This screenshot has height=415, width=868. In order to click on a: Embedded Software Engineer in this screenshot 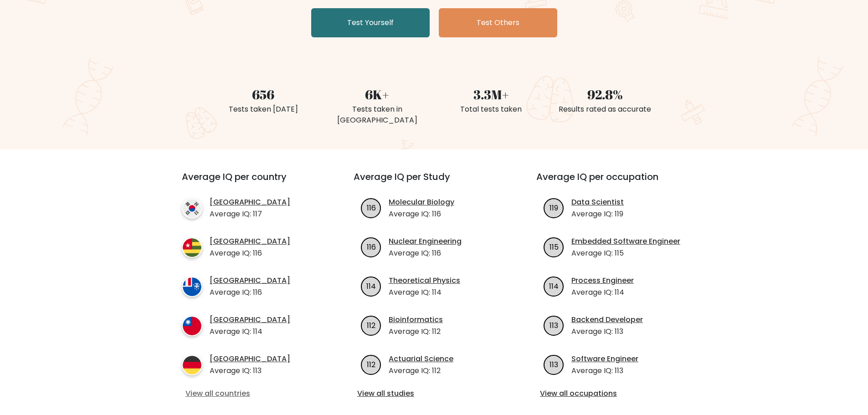, I will do `click(625, 242)`.